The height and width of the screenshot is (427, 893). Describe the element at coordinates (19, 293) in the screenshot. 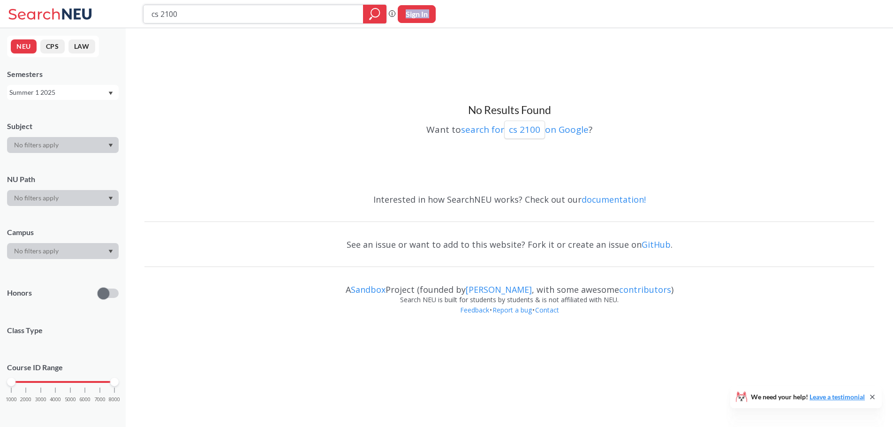

I see `p: Honors` at that location.